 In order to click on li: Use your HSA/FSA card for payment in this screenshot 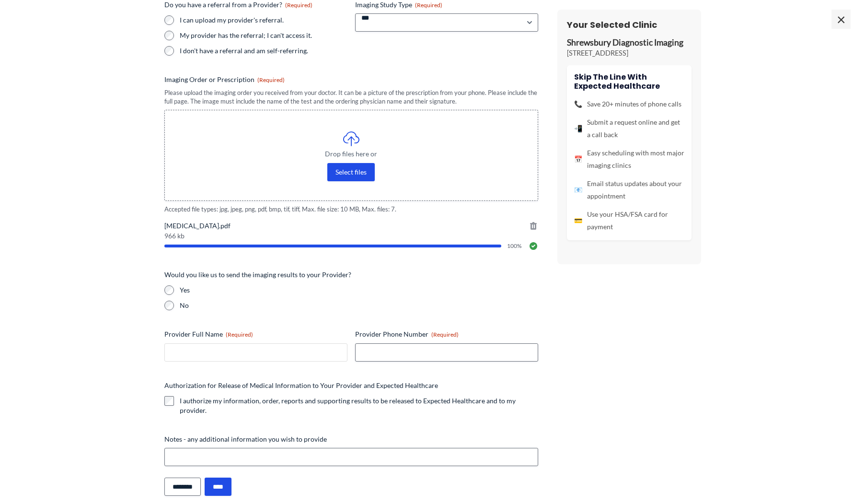, I will do `click(629, 221)`.